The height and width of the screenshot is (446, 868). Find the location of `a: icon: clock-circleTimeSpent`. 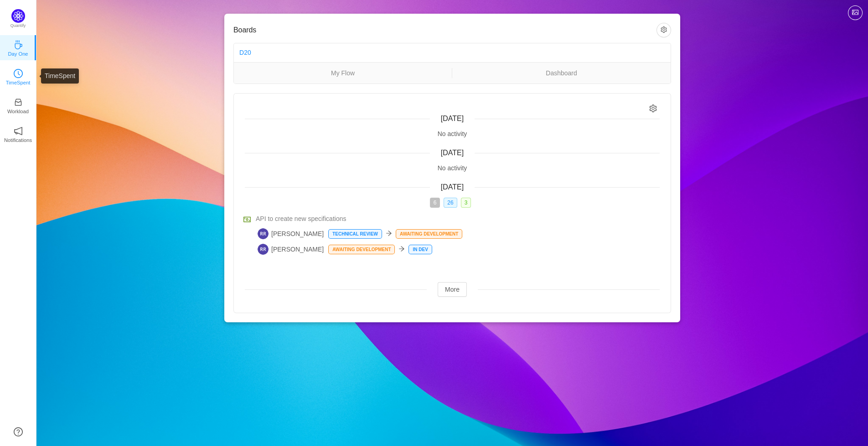

a: icon: clock-circleTimeSpent is located at coordinates (18, 76).